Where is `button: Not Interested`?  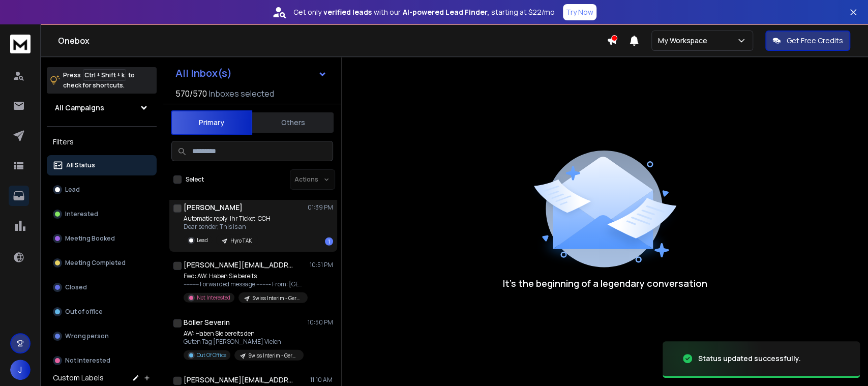 button: Not Interested is located at coordinates (102, 361).